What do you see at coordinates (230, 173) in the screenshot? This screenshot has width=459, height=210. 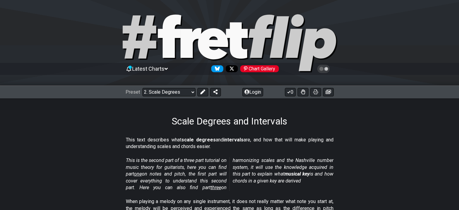 I see `em: This is the second part of a three part tutorial on music theory for guitarists, here you can fin...` at bounding box center [230, 173].